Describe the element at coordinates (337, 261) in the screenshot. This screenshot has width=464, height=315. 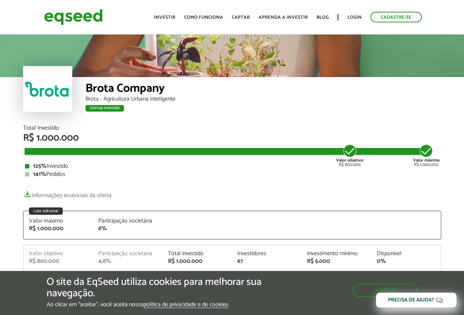
I see `div: R$ 5.000` at that location.